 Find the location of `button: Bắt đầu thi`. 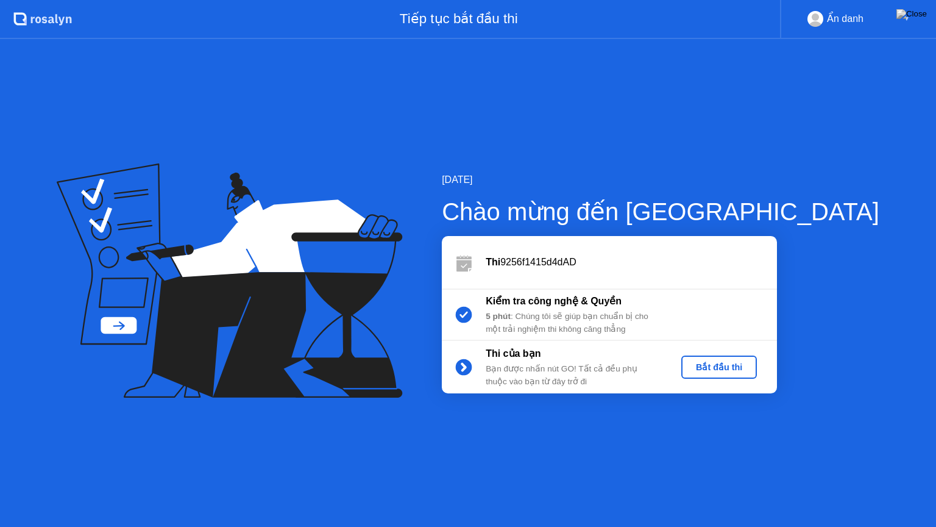

button: Bắt đầu thi is located at coordinates (719, 367).